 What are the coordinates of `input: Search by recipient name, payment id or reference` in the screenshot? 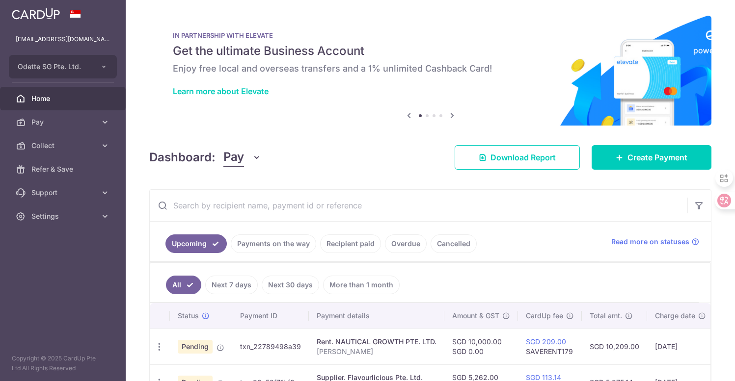 It's located at (418, 206).